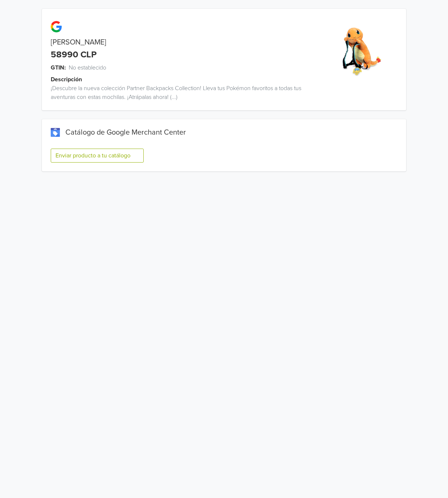 This screenshot has width=448, height=498. Describe the element at coordinates (97, 156) in the screenshot. I see `button: Enviar producto a tu catálogo` at that location.